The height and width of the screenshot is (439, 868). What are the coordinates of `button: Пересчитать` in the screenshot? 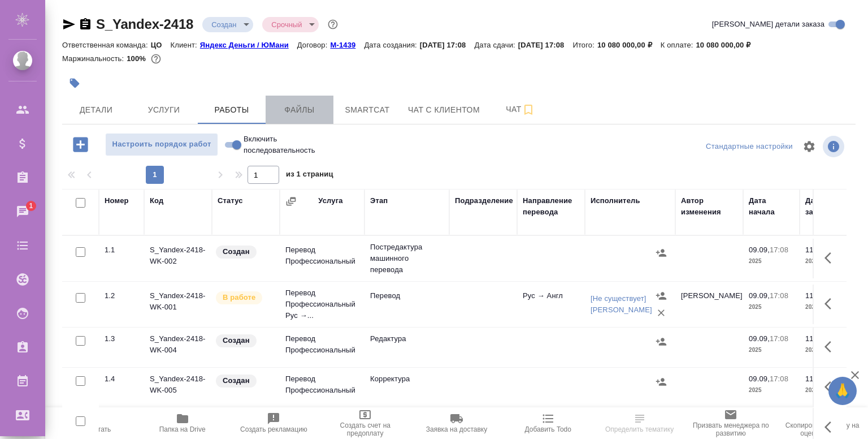 It's located at (91, 423).